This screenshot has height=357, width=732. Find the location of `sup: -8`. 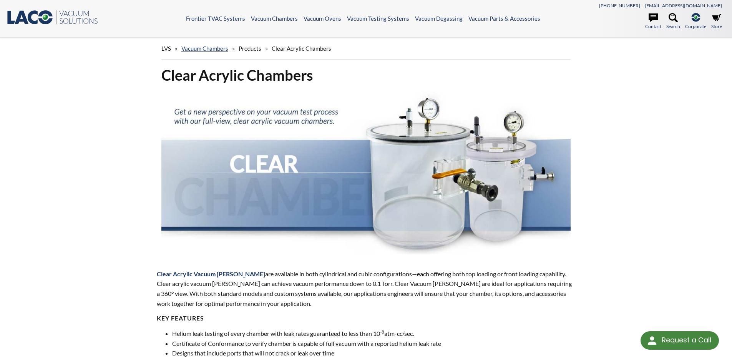

sup: -8 is located at coordinates (382, 331).